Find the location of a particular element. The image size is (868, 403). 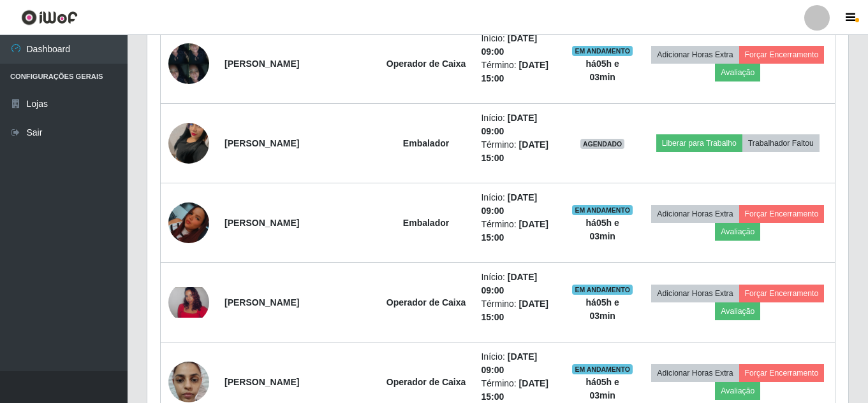

img: 1753753333506.jpeg is located at coordinates (189, 302).